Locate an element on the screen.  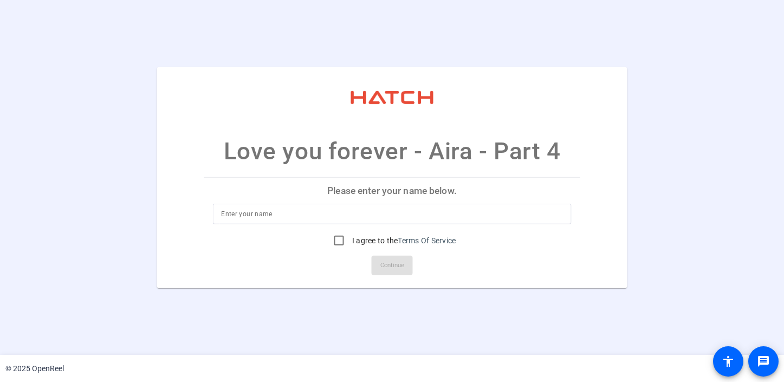
label: I agree to the is located at coordinates (403, 241).